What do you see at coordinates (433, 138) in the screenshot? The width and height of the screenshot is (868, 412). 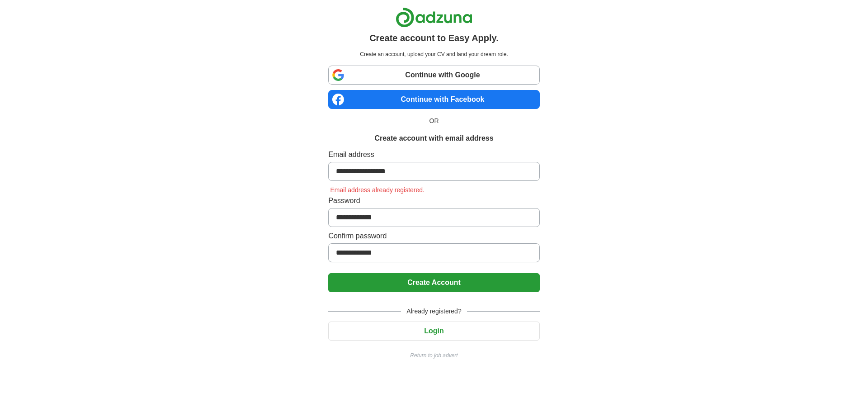 I see `h1: Create account with email address` at bounding box center [433, 138].